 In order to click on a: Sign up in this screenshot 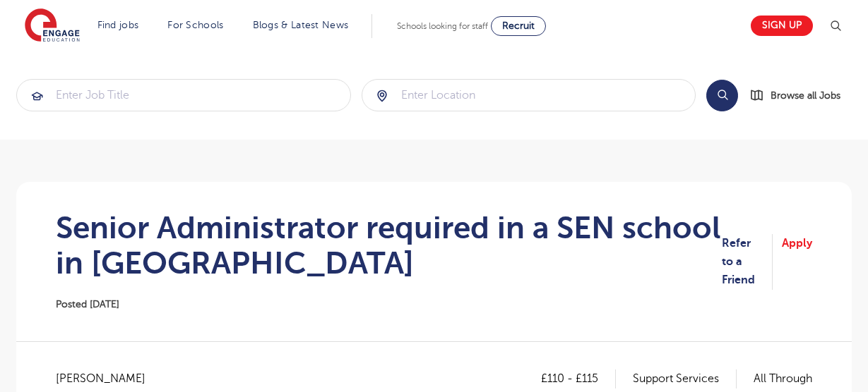, I will do `click(782, 25)`.